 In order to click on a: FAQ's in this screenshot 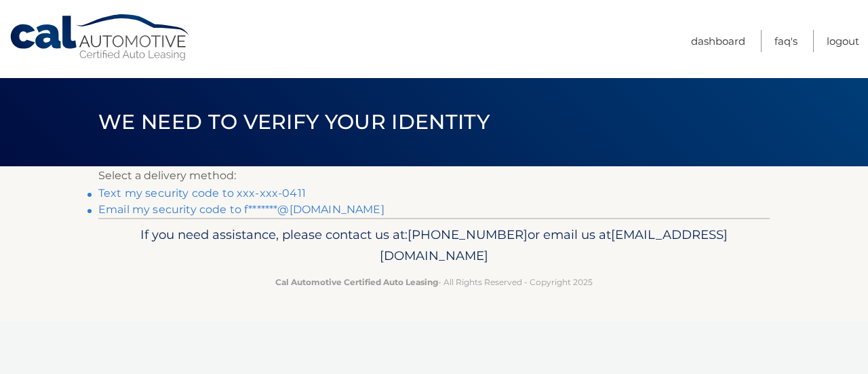, I will do `click(786, 41)`.